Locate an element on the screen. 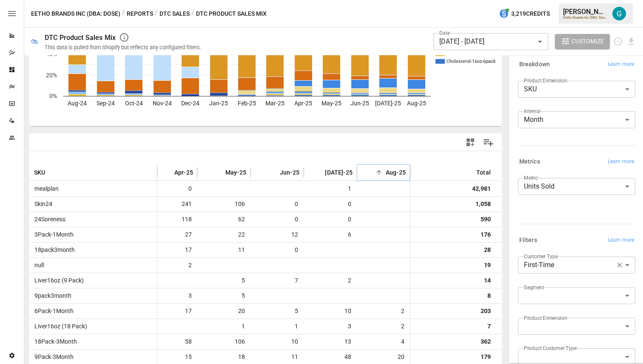 The height and width of the screenshot is (364, 643). span: 3Pack-1Month is located at coordinates (52, 234).